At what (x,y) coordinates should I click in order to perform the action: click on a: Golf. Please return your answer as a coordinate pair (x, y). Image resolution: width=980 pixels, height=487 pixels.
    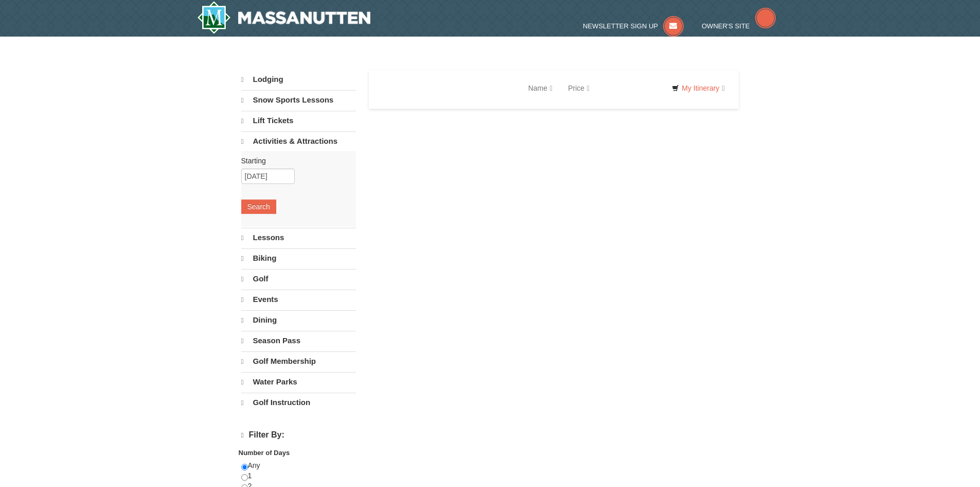
    Looking at the image, I should click on (299, 279).